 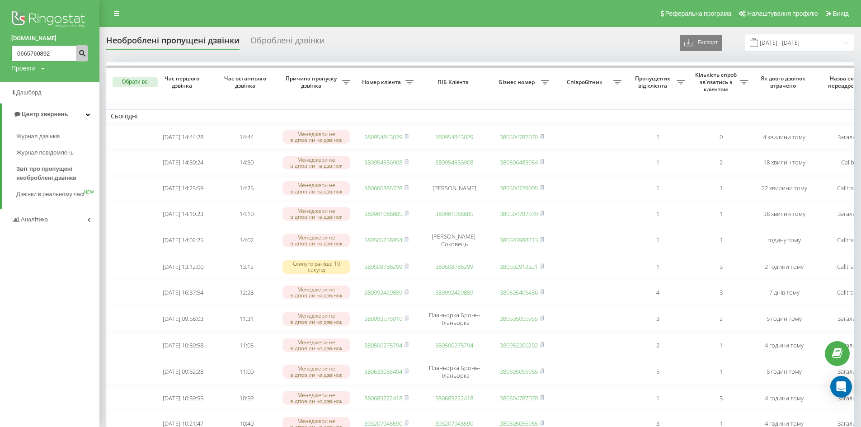 What do you see at coordinates (784, 214) in the screenshot?
I see `td: 38 хвилин тому` at bounding box center [784, 214].